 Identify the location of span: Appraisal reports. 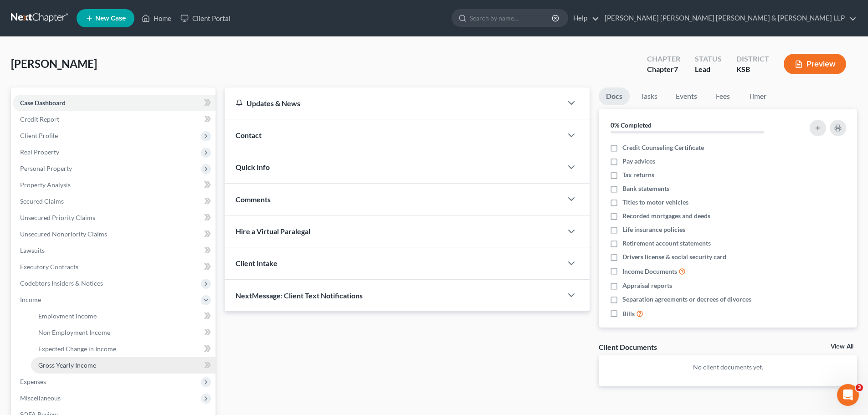
(647, 285).